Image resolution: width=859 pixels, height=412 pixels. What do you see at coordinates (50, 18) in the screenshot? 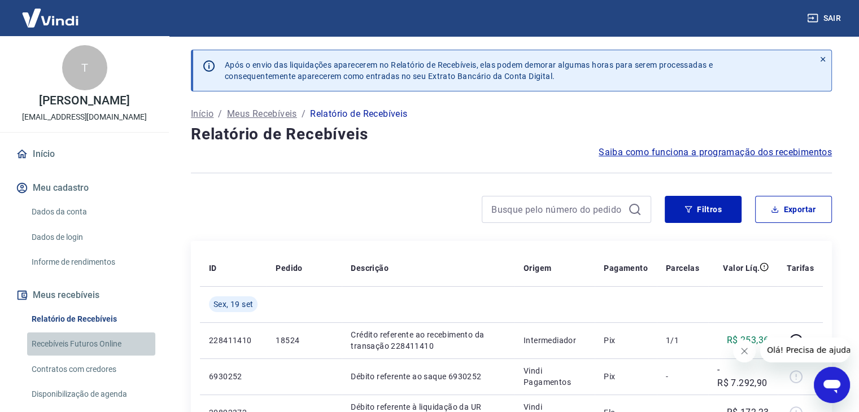
I see `img: Vindi` at bounding box center [50, 18].